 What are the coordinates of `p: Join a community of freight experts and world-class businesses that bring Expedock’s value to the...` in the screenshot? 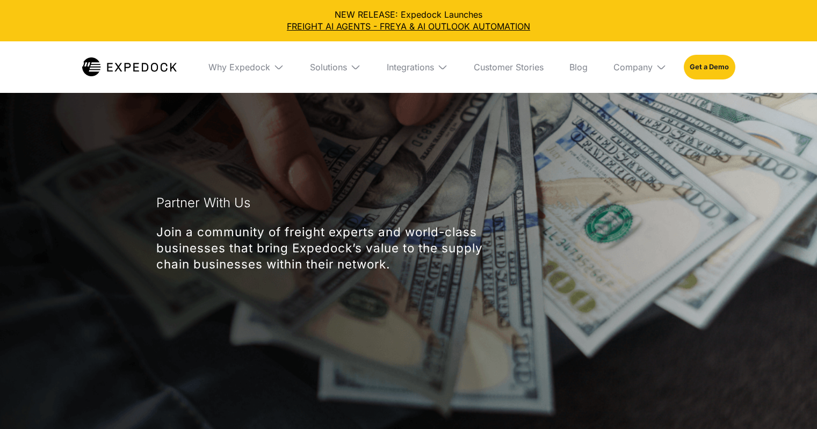 It's located at (338, 248).